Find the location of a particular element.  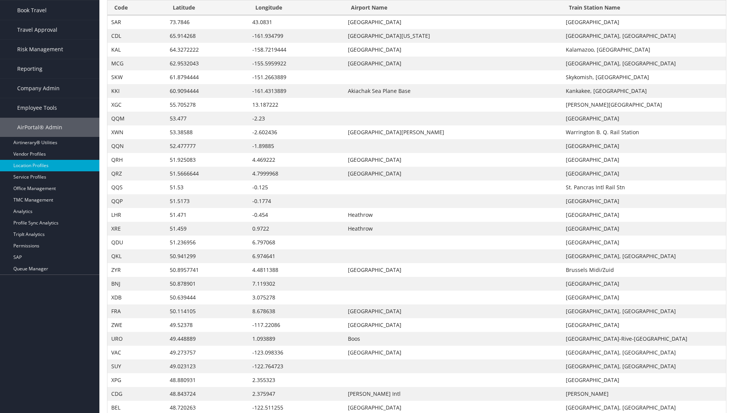

td: XWN is located at coordinates (136, 132).